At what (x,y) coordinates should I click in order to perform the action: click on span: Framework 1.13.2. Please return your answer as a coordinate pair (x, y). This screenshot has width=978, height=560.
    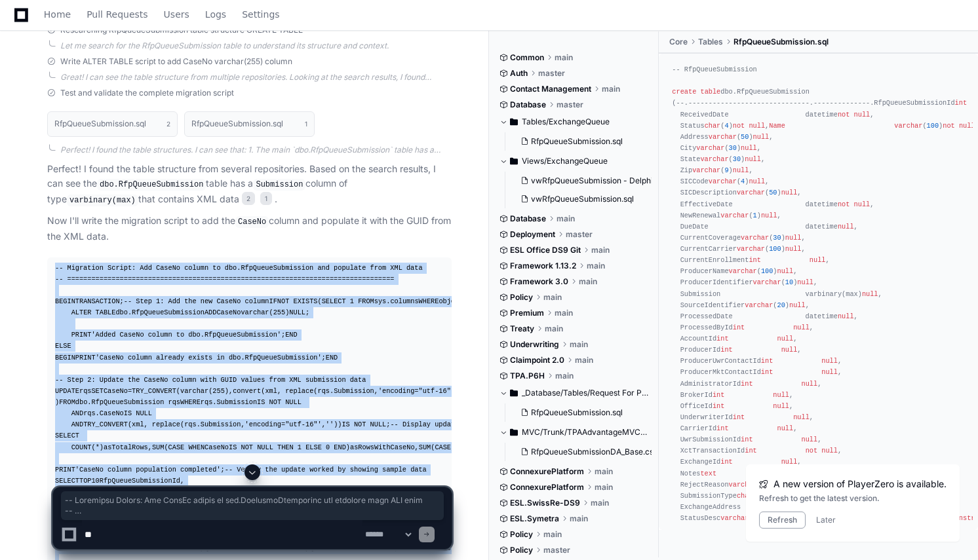
    Looking at the image, I should click on (543, 266).